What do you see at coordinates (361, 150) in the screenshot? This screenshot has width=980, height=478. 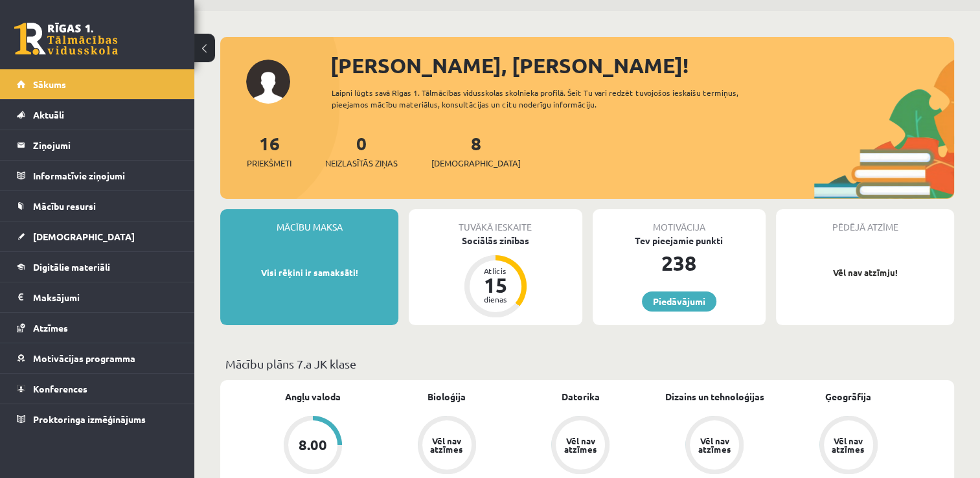 I see `a: 0Neizlasītās ziņas` at bounding box center [361, 150].